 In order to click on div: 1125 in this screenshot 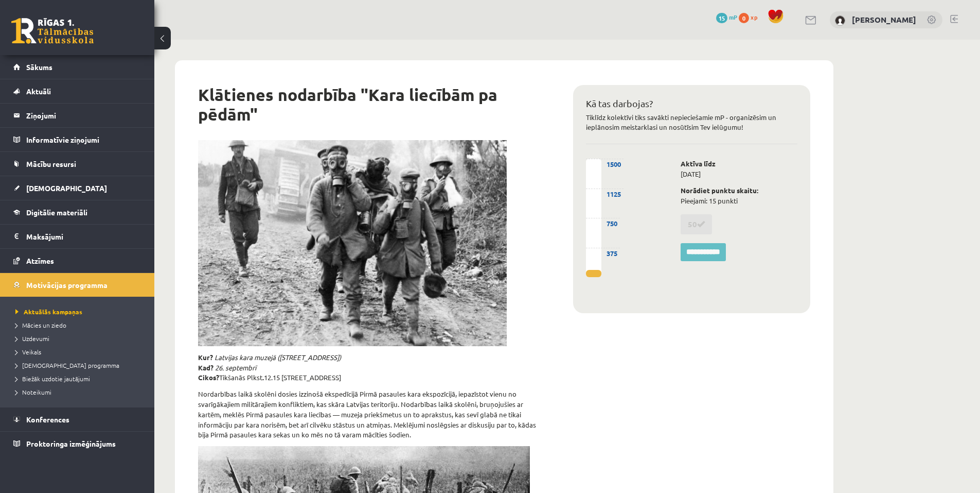, I will do `click(604, 193)`.